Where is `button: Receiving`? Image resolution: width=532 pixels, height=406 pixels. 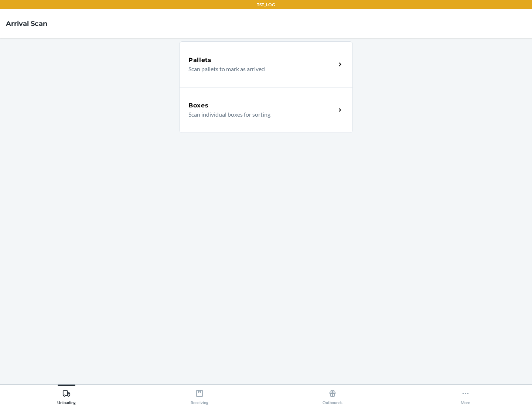
button: Receiving is located at coordinates (199, 395).